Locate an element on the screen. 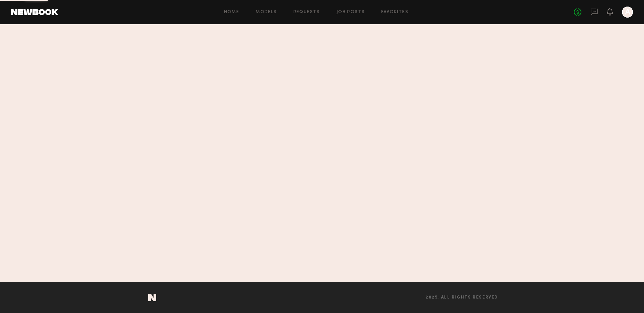 This screenshot has height=313, width=644. a: Requests is located at coordinates (306, 12).